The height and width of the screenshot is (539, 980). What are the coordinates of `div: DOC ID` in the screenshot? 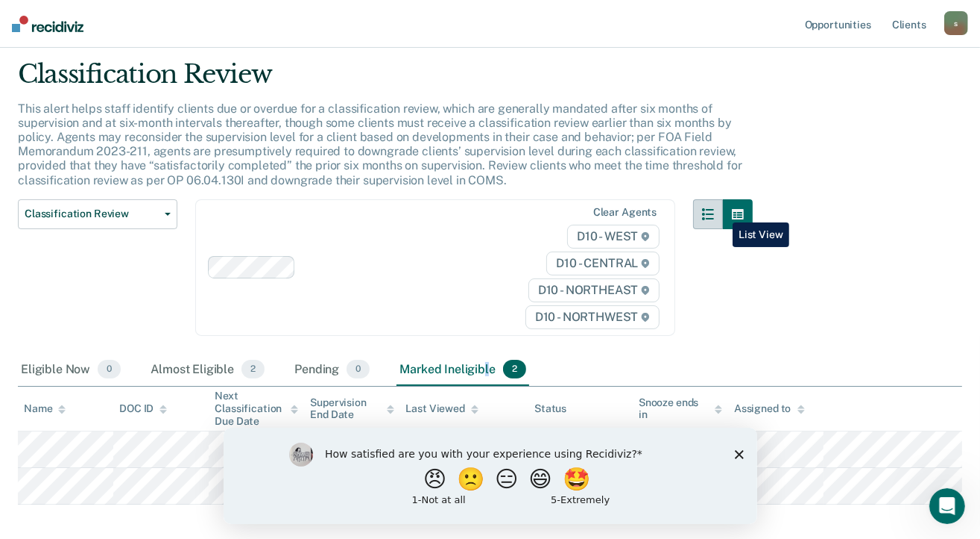 It's located at (143, 408).